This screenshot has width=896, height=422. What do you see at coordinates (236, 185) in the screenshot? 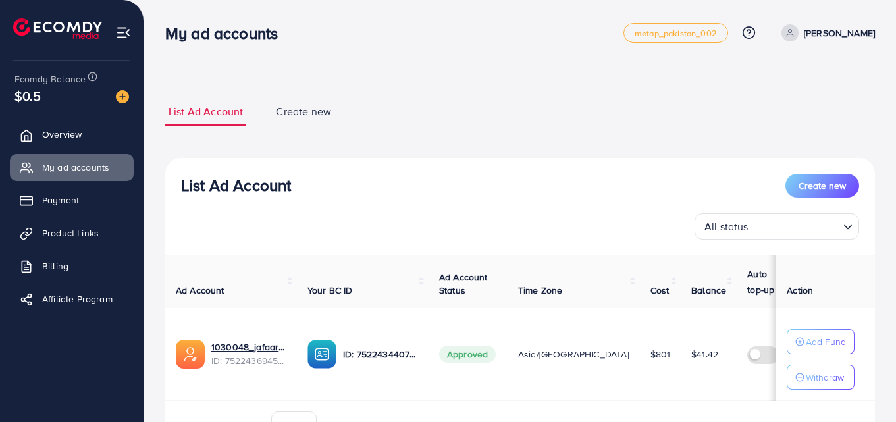
I see `h3: List Ad Account` at bounding box center [236, 185].